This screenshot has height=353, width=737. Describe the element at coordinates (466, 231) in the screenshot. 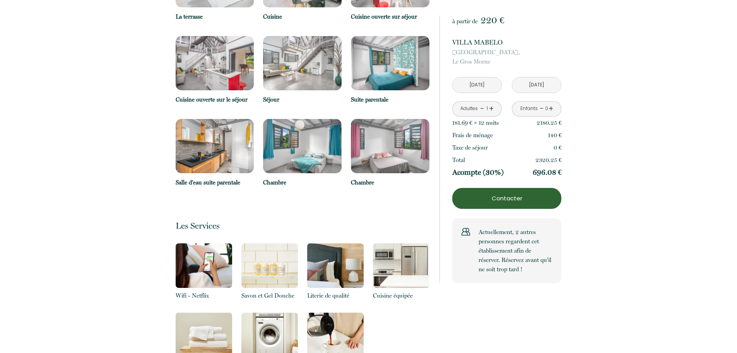

I see `img: users` at that location.